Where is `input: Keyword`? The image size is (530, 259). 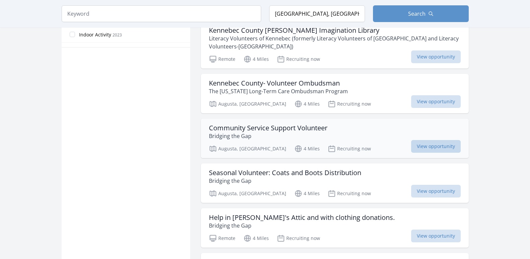 input: Keyword is located at coordinates (161, 14).